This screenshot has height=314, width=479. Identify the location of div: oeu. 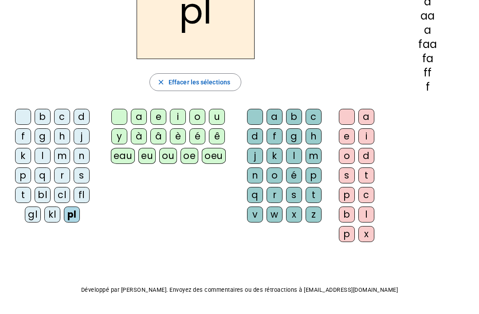
(214, 156).